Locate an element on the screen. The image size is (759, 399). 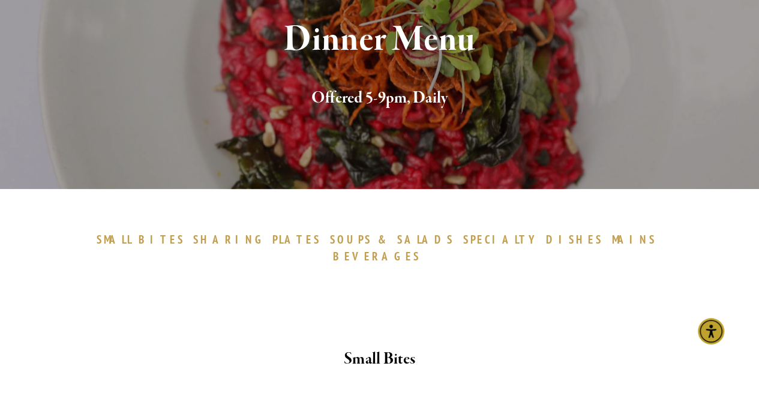
span: SHARING is located at coordinates (230, 239).